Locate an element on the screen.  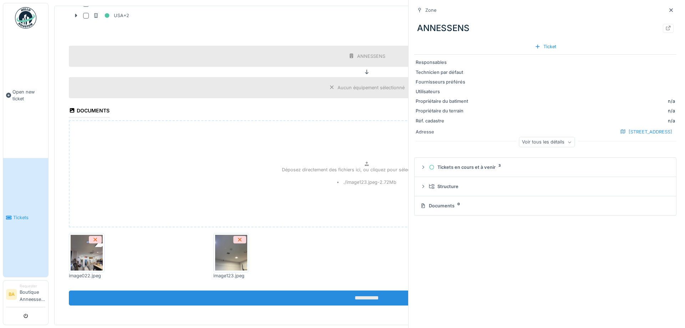
div: USA+2 is located at coordinates (111, 15).